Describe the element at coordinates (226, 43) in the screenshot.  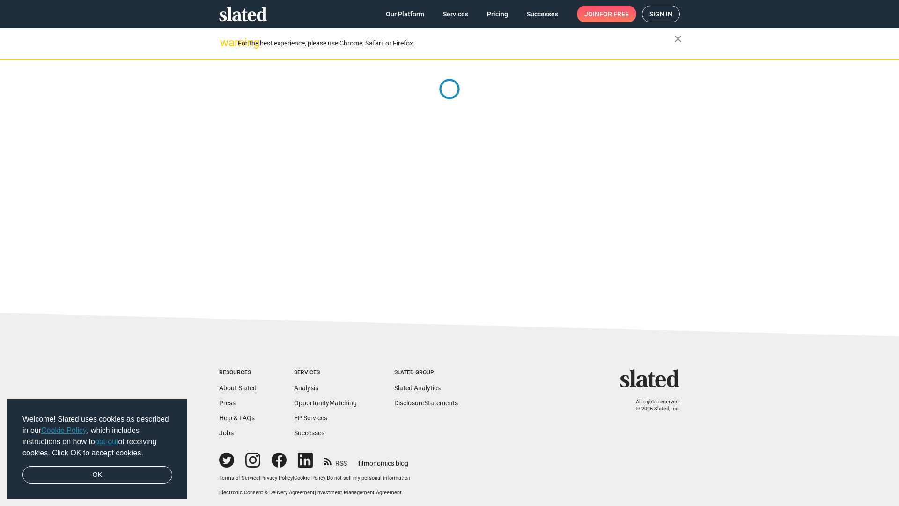
I see `mat-icon: warning` at that location.